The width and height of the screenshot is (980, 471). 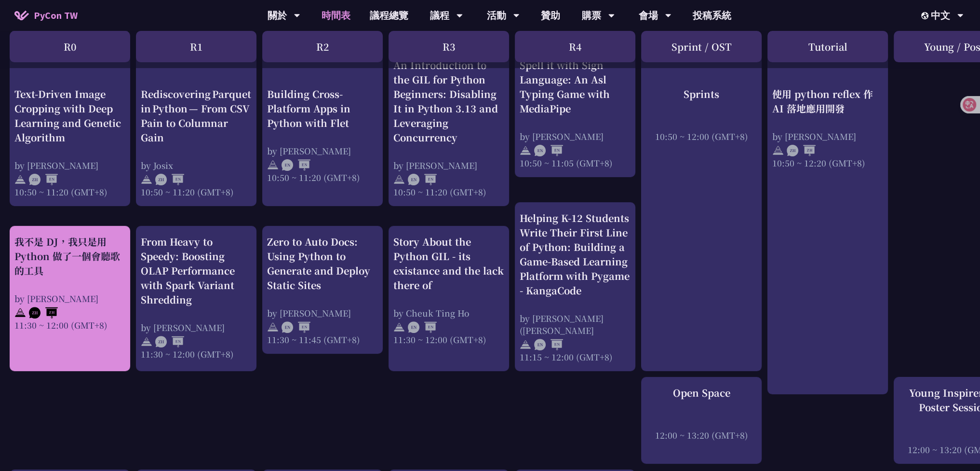 What do you see at coordinates (575, 286) in the screenshot?
I see `a: Helping K-12 Students Write Their First Line of Python: Building a Game-Based Learning Platform w...` at bounding box center [575, 286].